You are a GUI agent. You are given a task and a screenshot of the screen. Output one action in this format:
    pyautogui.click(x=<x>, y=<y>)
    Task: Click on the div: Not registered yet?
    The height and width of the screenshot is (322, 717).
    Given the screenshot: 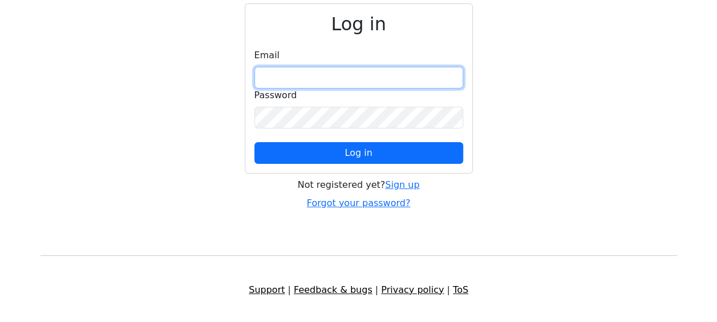 What is the action you would take?
    pyautogui.click(x=359, y=185)
    